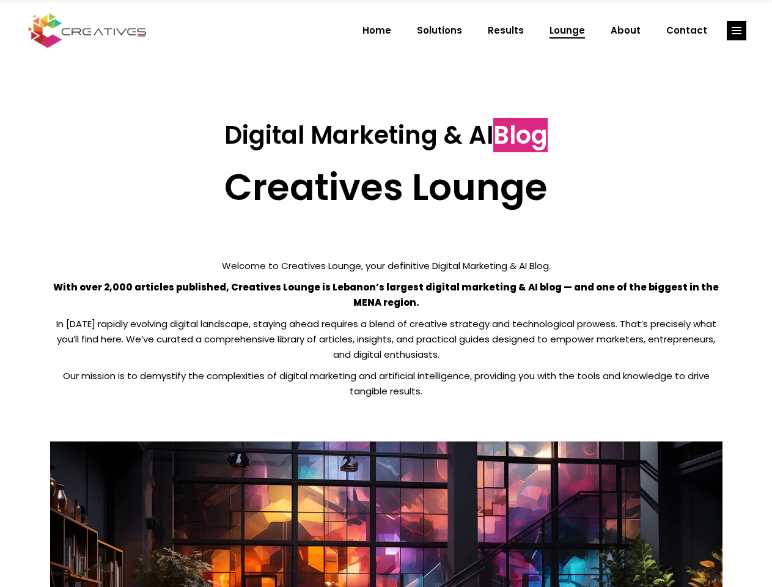  Describe the element at coordinates (625, 31) in the screenshot. I see `a: About` at that location.